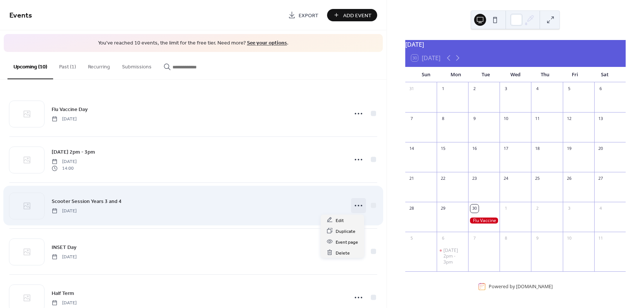 The width and height of the screenshot is (644, 308). I want to click on a: Half Term, so click(63, 294).